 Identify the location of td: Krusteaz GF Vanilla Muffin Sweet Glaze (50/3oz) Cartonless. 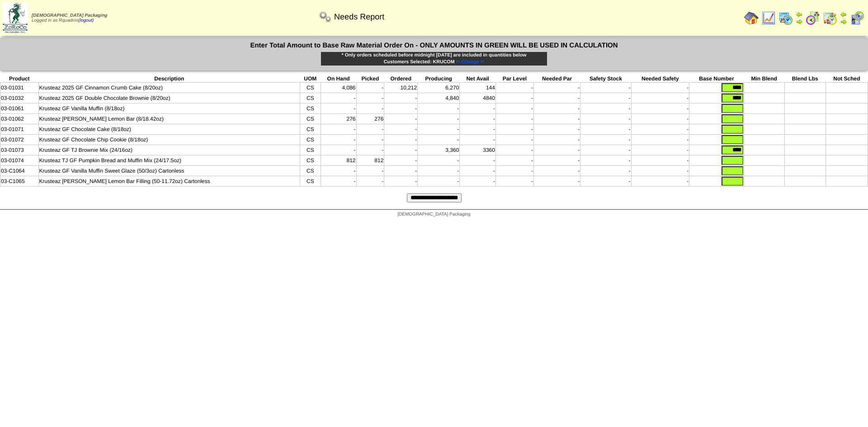
(169, 171).